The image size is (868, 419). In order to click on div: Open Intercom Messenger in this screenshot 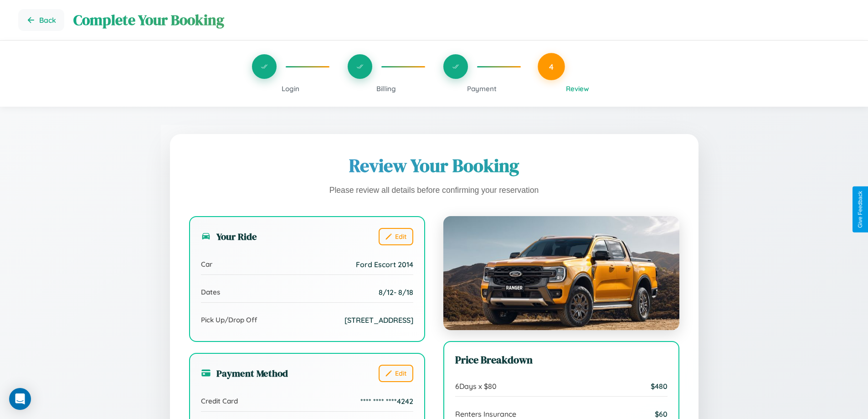, I will do `click(20, 399)`.